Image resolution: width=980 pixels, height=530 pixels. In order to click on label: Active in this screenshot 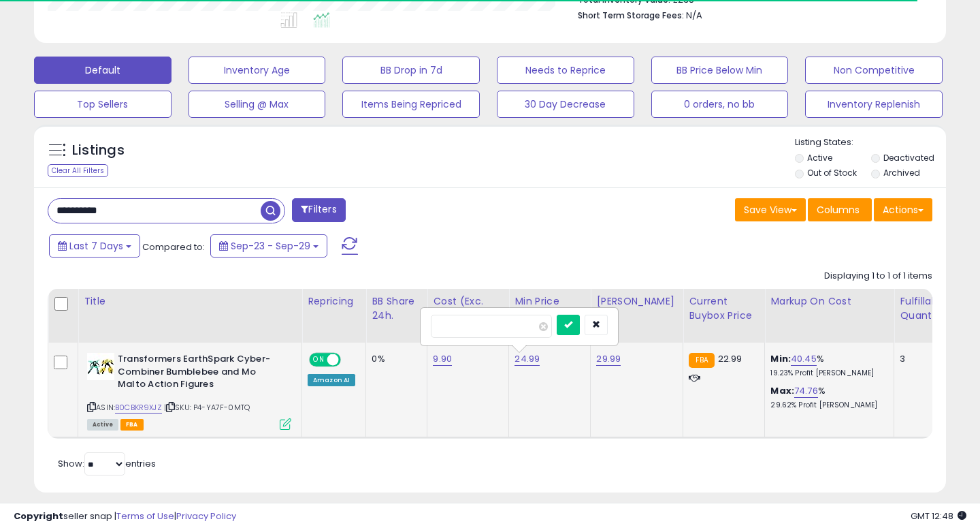, I will do `click(819, 158)`.